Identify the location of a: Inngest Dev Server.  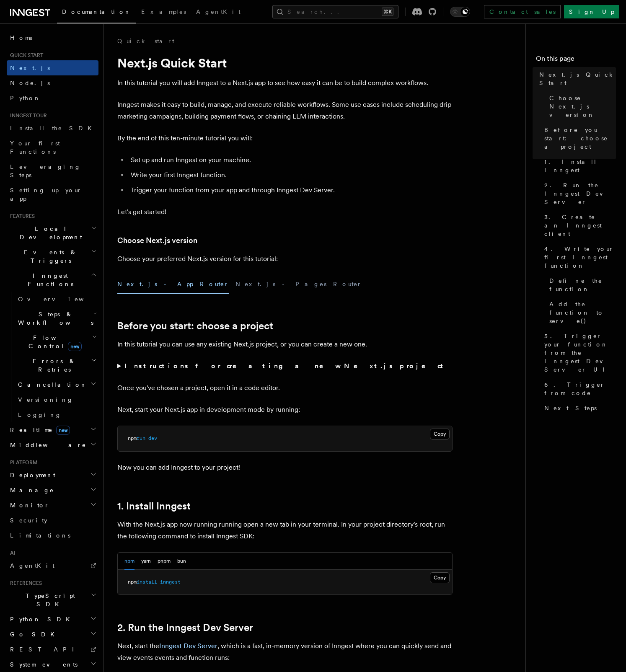
(188, 646).